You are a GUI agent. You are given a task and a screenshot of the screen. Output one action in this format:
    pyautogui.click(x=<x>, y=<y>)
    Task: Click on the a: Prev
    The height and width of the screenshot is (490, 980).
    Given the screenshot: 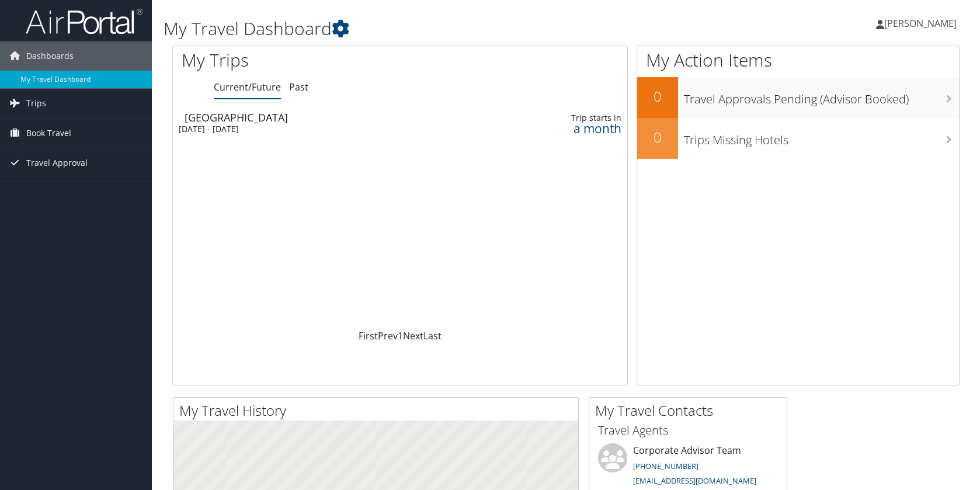 What is the action you would take?
    pyautogui.click(x=388, y=335)
    